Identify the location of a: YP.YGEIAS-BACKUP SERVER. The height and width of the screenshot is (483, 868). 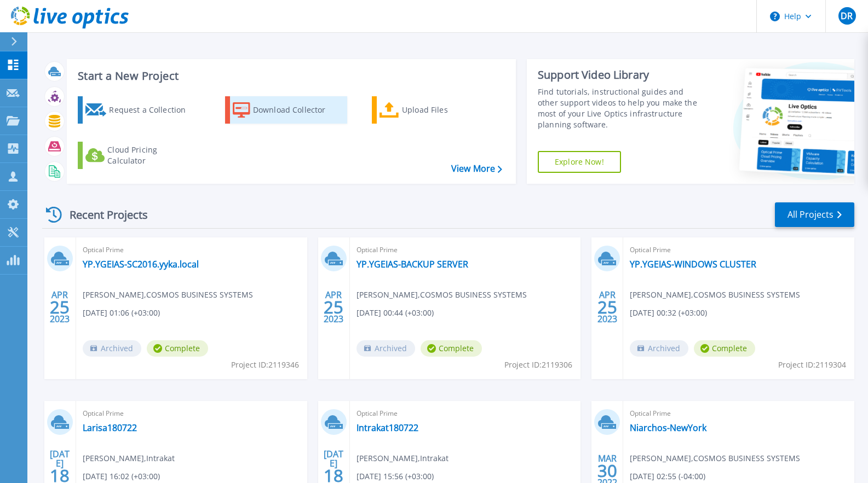
(412, 264).